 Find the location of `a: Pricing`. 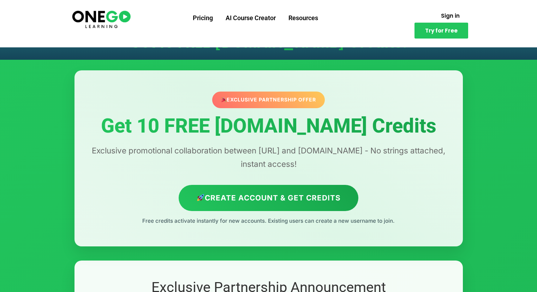

a: Pricing is located at coordinates (203, 18).